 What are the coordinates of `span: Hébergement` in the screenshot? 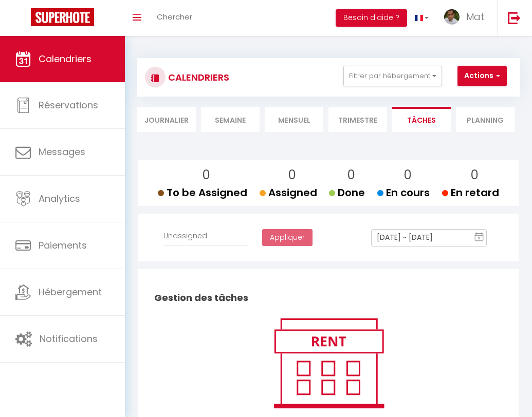 It's located at (70, 292).